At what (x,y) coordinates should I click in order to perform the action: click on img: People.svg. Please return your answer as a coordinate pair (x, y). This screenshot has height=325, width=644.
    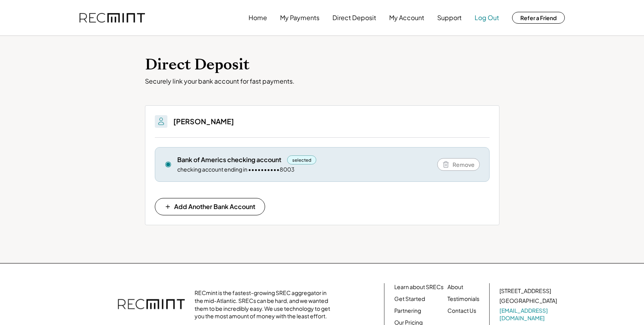
    Looking at the image, I should click on (161, 121).